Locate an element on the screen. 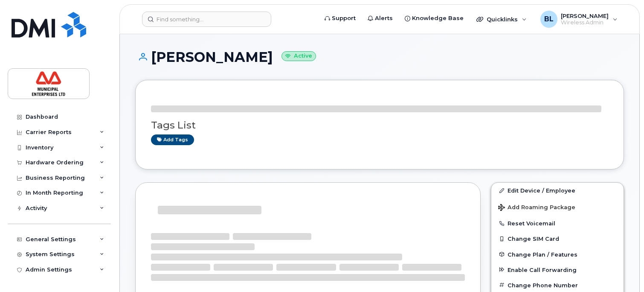 This screenshot has height=292, width=644. h3: Tags List is located at coordinates (380, 125).